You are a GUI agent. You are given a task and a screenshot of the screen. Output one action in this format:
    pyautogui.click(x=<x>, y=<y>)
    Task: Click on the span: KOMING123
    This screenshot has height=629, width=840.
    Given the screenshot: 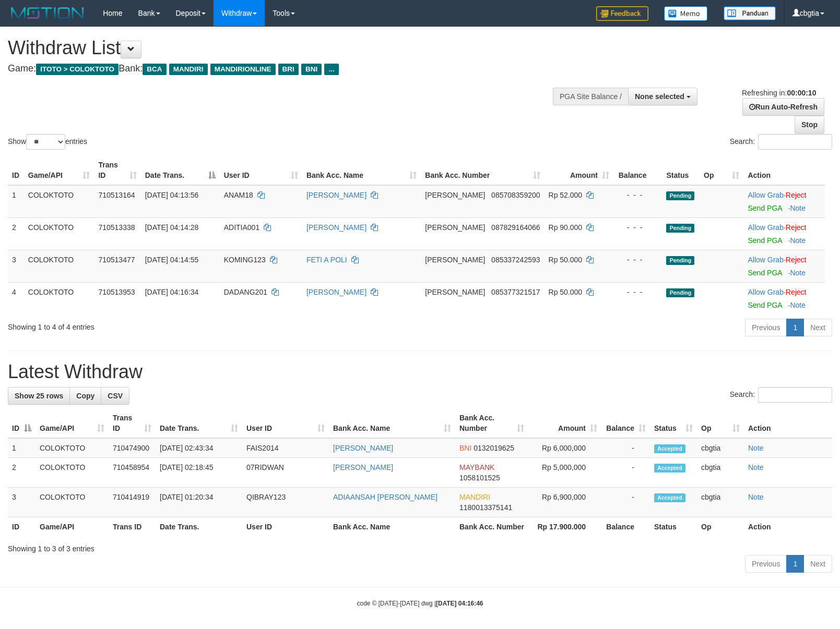 What is the action you would take?
    pyautogui.click(x=245, y=260)
    